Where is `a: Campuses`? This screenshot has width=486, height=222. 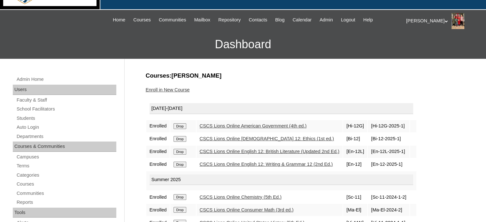
a: Campuses is located at coordinates (66, 157).